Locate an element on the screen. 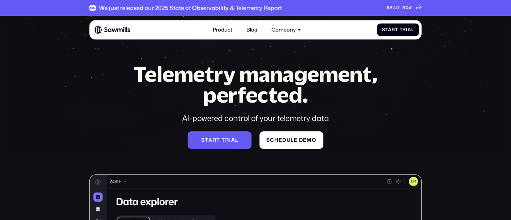 Image resolution: width=511 pixels, height=220 pixels. span: T is located at coordinates (401, 30).